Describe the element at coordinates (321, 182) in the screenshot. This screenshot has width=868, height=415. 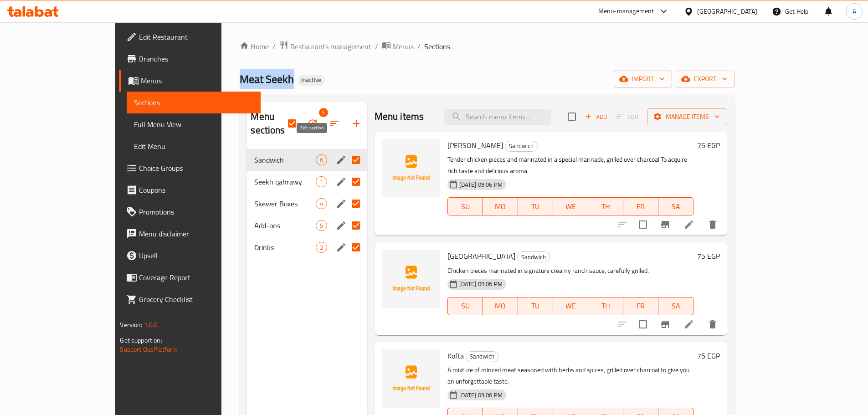
I see `span: 1` at that location.